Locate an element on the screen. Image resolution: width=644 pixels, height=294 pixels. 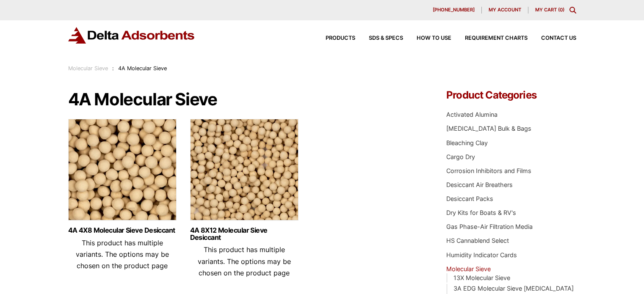
a: 13X Molecular Sieve is located at coordinates (482, 278).